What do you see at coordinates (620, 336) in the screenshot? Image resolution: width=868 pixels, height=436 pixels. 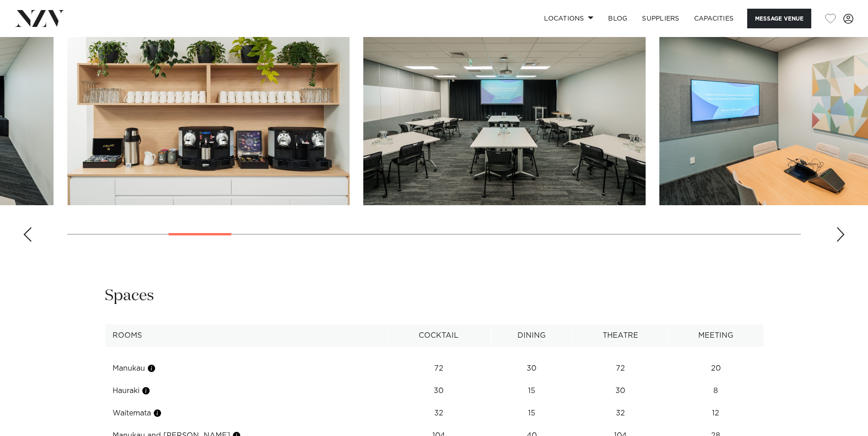 I see `th: Theatre` at bounding box center [620, 336].